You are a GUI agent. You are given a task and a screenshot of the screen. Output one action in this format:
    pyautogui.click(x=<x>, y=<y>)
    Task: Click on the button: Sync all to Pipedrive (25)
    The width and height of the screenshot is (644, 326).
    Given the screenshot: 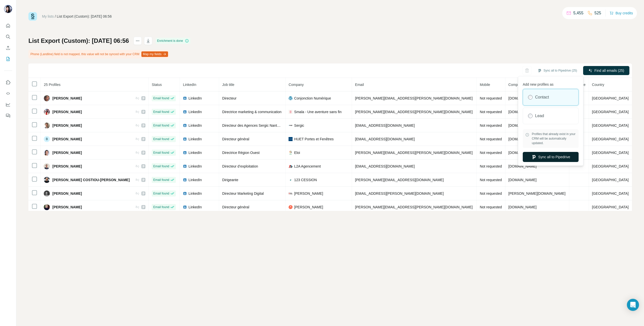 What is the action you would take?
    pyautogui.click(x=557, y=71)
    